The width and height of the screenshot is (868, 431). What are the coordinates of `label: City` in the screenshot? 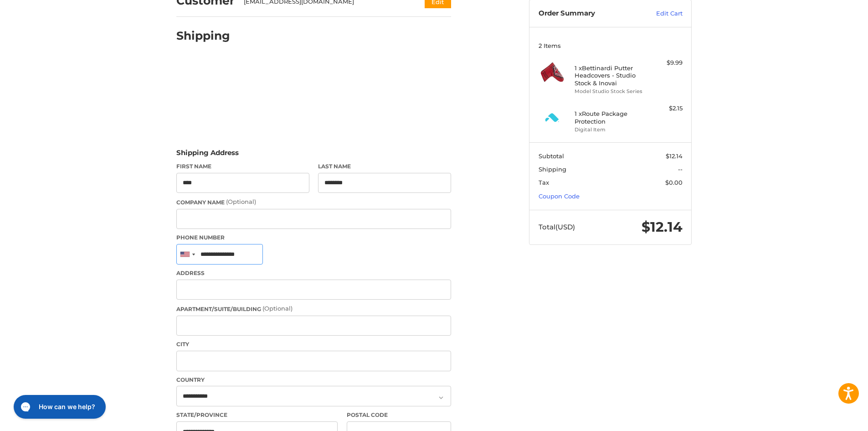 It's located at (313, 344).